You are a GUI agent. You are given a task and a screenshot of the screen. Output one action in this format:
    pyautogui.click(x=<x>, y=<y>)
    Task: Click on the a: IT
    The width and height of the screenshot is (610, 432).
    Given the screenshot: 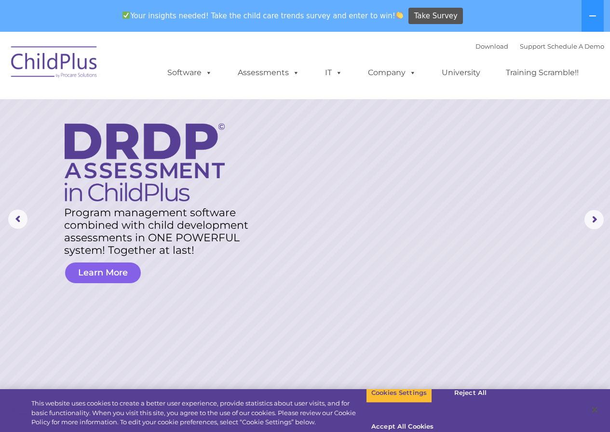 What is the action you would take?
    pyautogui.click(x=334, y=73)
    